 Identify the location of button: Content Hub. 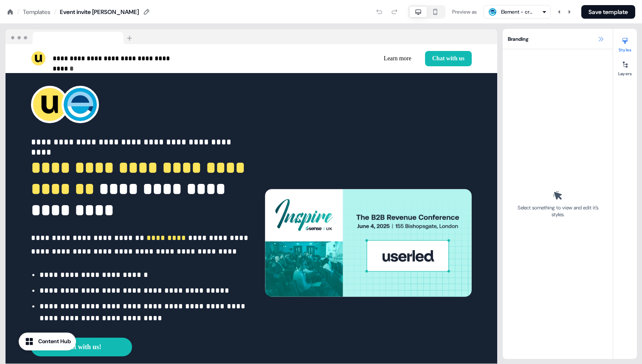
(47, 341).